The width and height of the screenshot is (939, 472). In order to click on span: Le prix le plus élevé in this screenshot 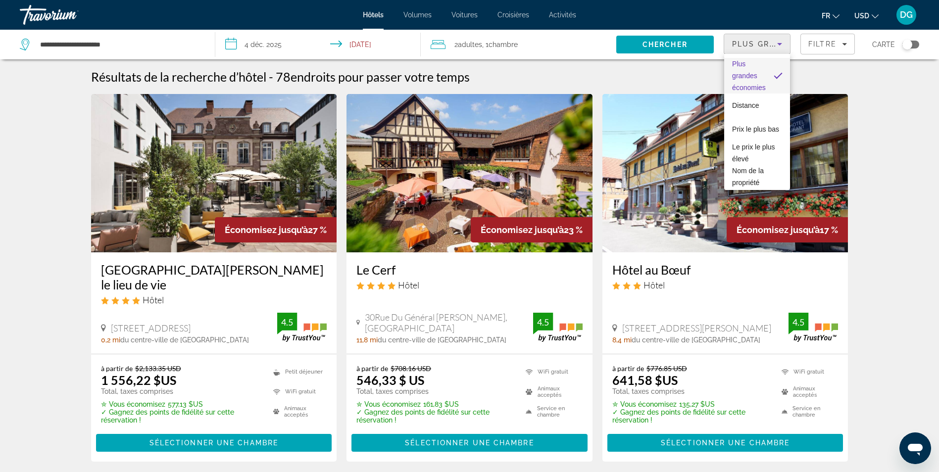, I will do `click(753, 153)`.